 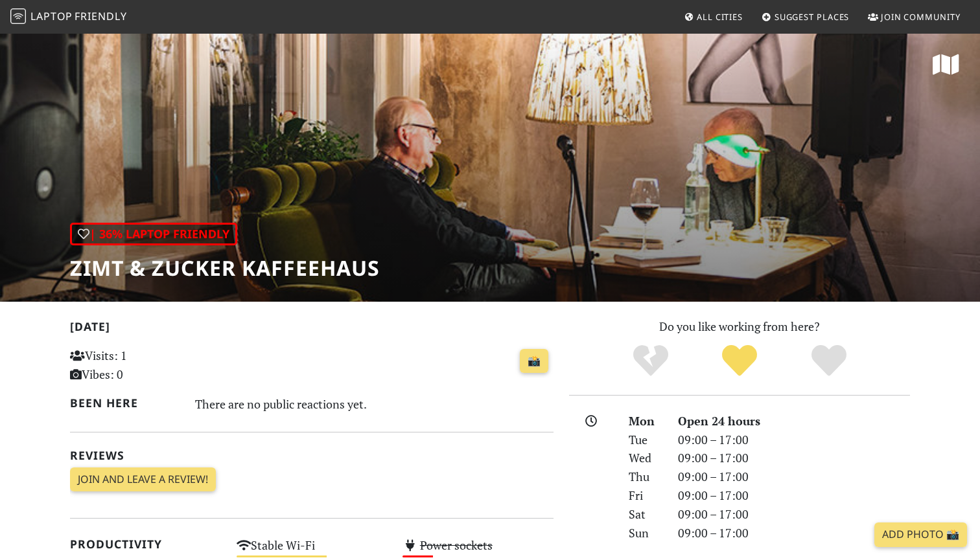 I want to click on h2: Reviews, so click(x=312, y=455).